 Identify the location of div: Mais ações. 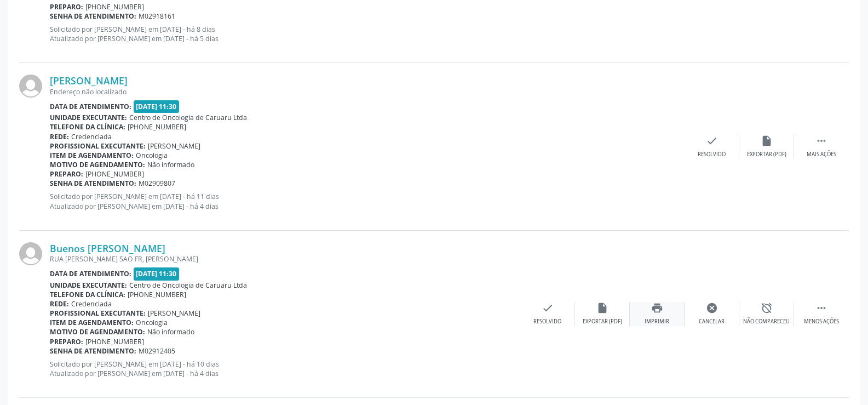
(821, 154).